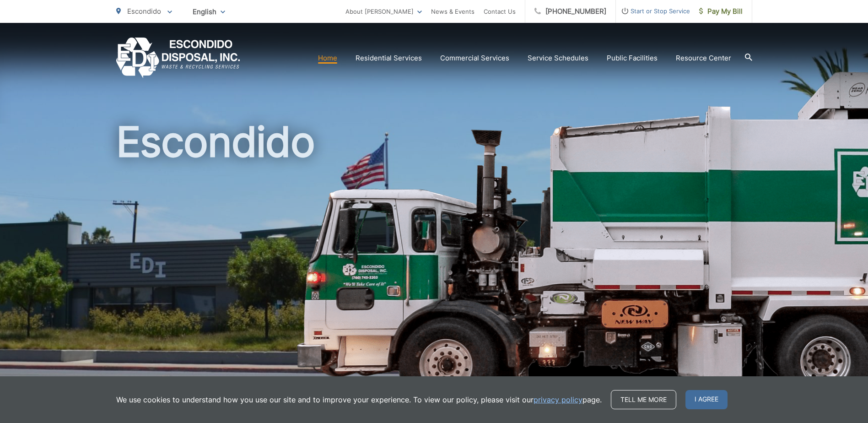 The height and width of the screenshot is (423, 868). What do you see at coordinates (474, 58) in the screenshot?
I see `a: Commercial Services` at bounding box center [474, 58].